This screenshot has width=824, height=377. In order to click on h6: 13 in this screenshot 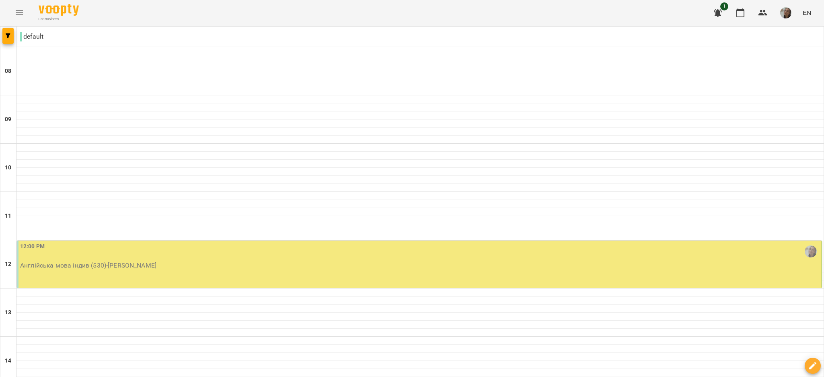, I will do `click(8, 313)`.